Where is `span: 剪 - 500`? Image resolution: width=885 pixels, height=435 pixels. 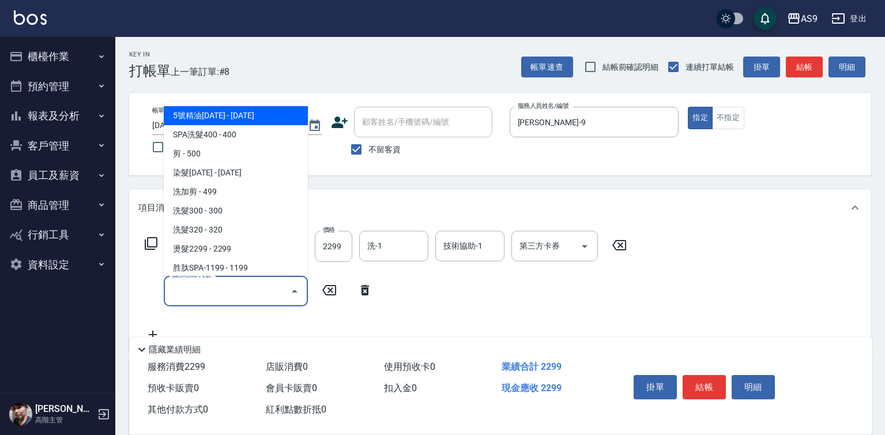
span: 剪 - 500 is located at coordinates (236, 153).